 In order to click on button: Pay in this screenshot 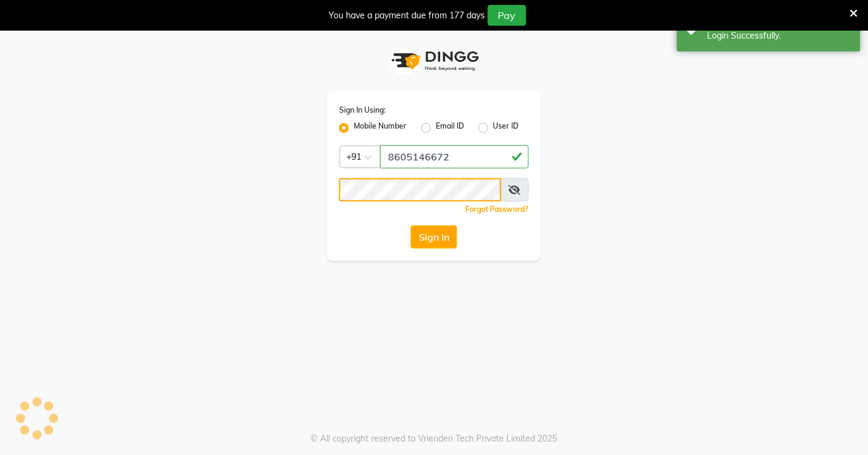, I will do `click(507, 15)`.